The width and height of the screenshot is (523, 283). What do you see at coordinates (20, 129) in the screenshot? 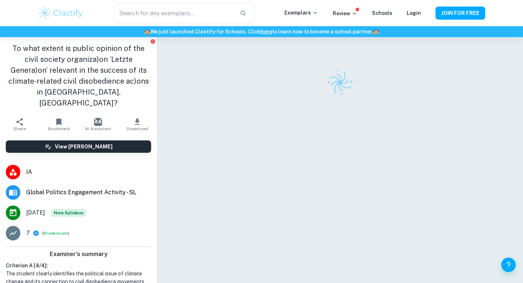
I see `span: Share` at bounding box center [20, 129].